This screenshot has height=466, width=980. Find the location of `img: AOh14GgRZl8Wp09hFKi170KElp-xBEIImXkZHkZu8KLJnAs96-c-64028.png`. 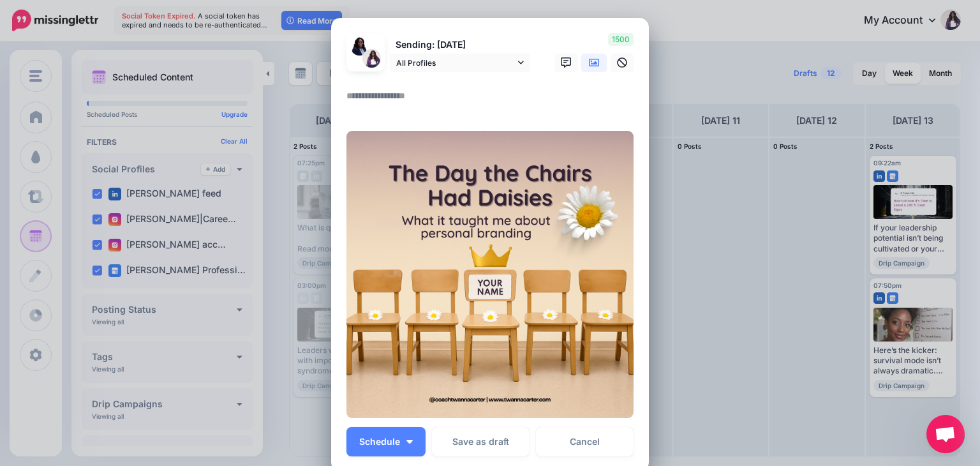

img: AOh14GgRZl8Wp09hFKi170KElp-xBEIImXkZHkZu8KLJnAs96-c-64028.png is located at coordinates (372, 58).